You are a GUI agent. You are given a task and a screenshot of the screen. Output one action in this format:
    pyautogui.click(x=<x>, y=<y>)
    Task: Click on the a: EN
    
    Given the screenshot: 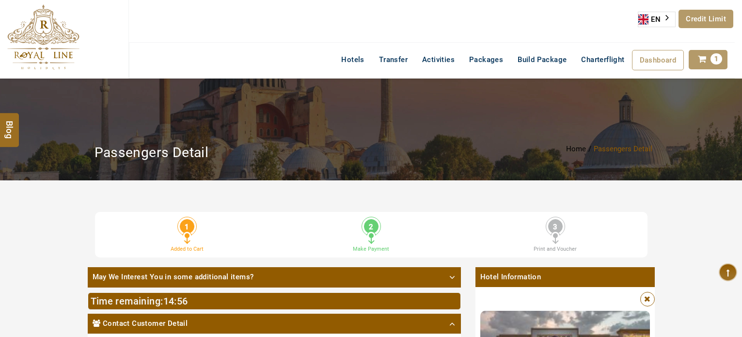 What is the action you would take?
    pyautogui.click(x=656, y=19)
    